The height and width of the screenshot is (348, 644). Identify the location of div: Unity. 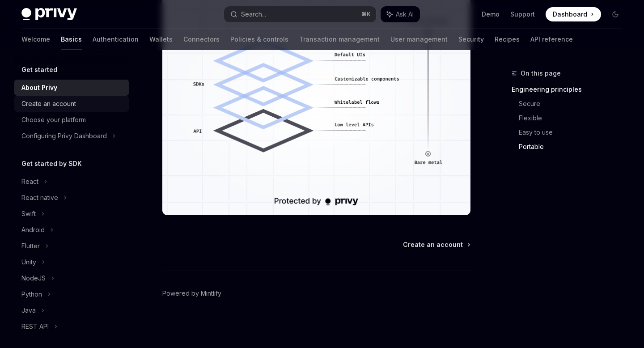
(29, 262).